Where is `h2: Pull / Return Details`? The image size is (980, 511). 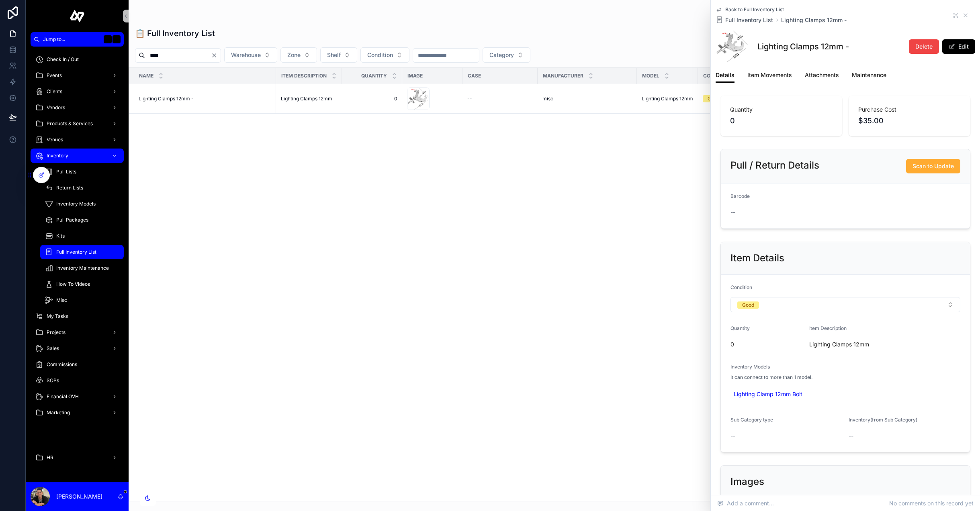
h2: Pull / Return Details is located at coordinates (774, 166).